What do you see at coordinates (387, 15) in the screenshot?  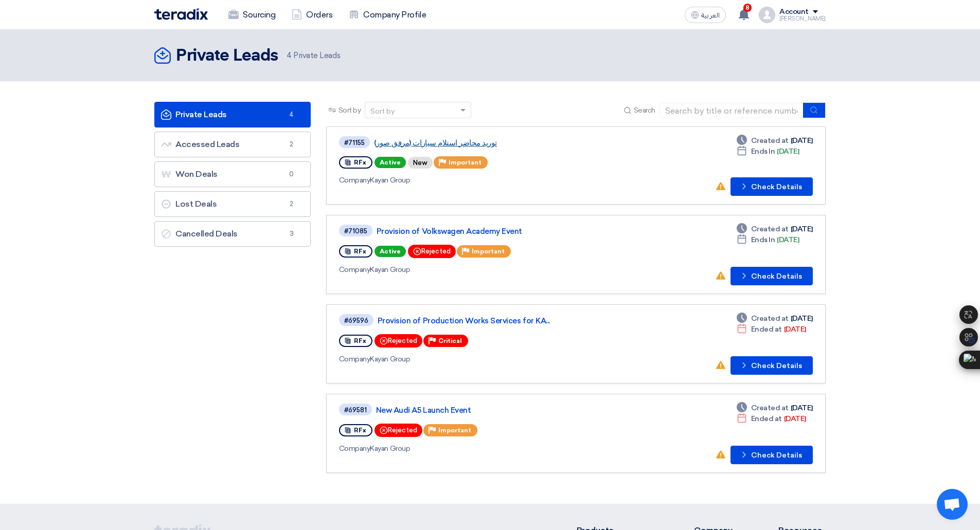 I see `a: Company Profile` at bounding box center [387, 15].